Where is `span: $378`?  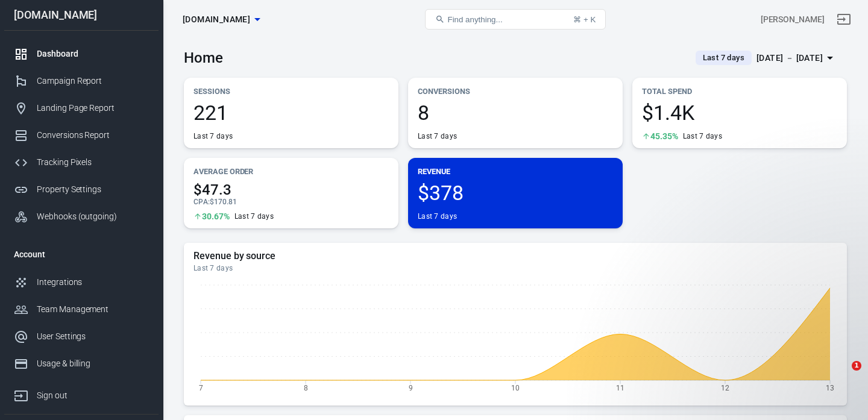 span: $378 is located at coordinates (515, 193).